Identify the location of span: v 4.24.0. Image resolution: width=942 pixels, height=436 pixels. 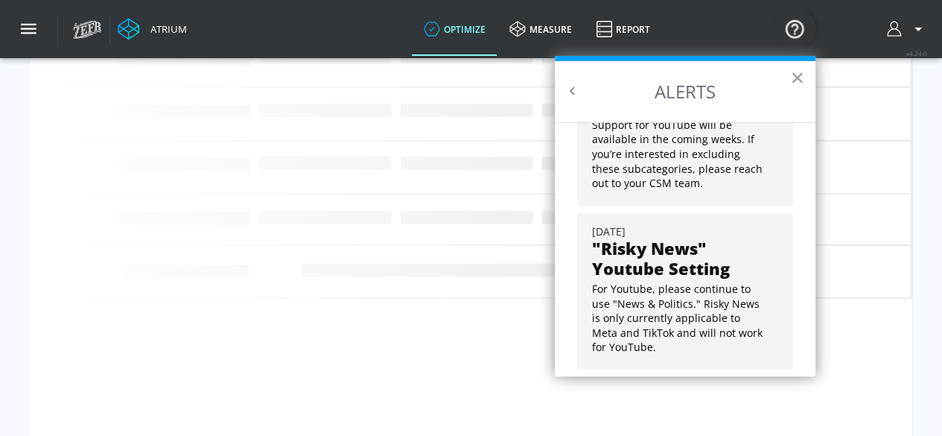
(917, 53).